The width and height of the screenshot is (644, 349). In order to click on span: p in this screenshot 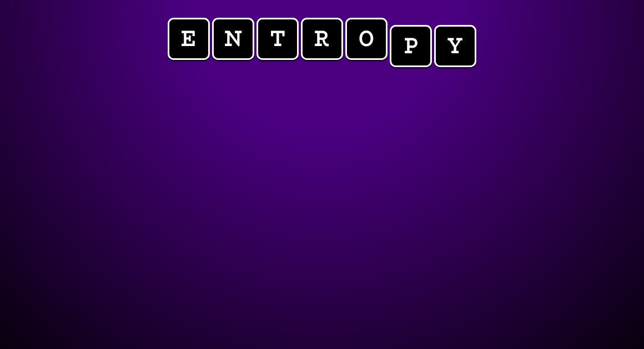, I will do `click(411, 46)`.